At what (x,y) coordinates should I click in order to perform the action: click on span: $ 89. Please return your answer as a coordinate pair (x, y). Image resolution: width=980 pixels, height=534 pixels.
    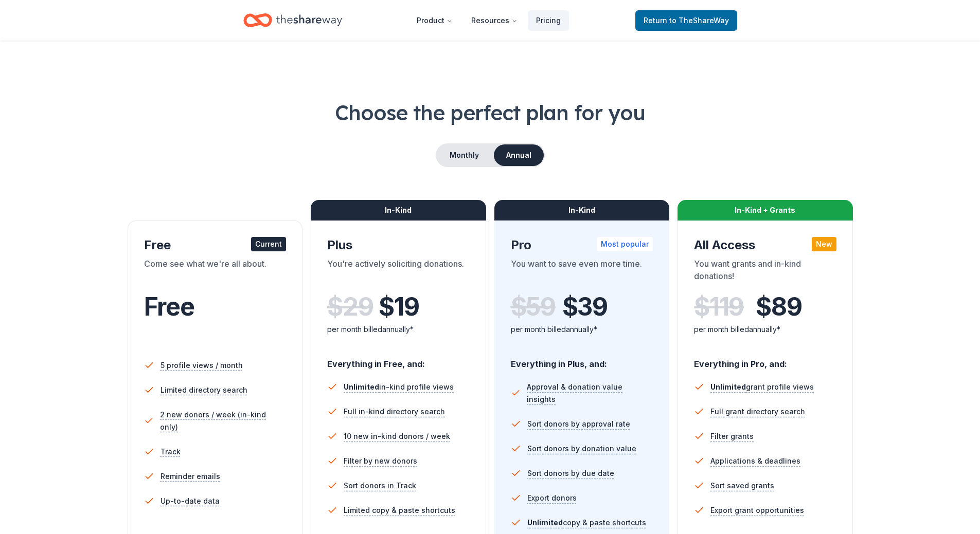
    Looking at the image, I should click on (779, 307).